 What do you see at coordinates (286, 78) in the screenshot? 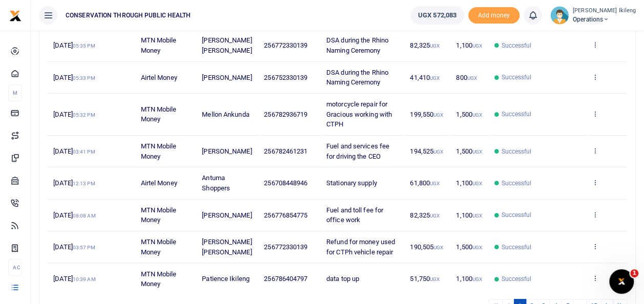
I see `span: 256752330139` at bounding box center [286, 78].